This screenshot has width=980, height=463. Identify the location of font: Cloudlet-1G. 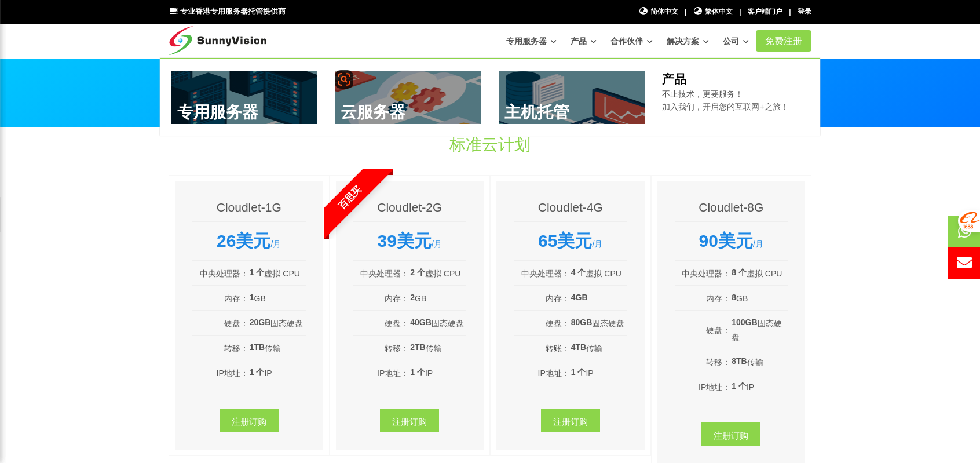
(249, 207).